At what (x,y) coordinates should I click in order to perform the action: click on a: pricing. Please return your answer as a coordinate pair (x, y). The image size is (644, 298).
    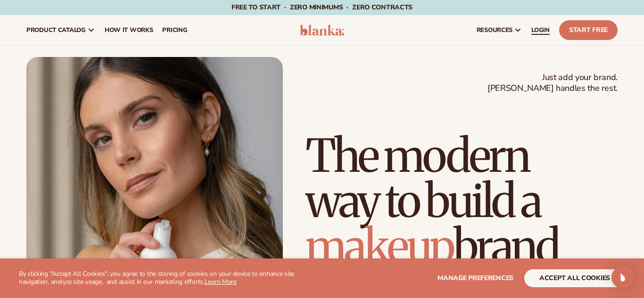
    Looking at the image, I should click on (175, 30).